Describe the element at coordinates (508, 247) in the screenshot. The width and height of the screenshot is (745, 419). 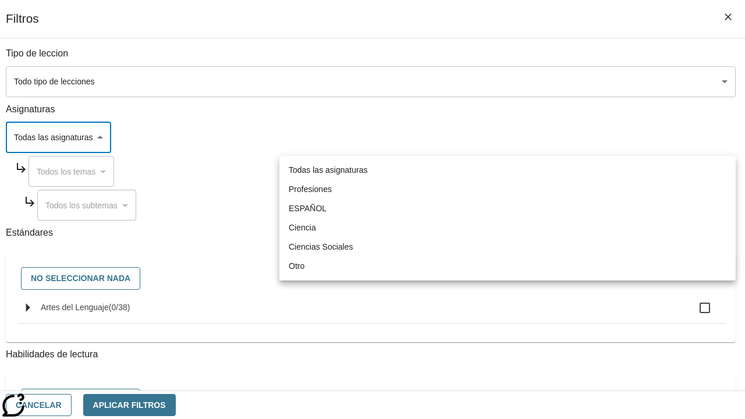
I see `li: Ciencias Sociales` at that location.